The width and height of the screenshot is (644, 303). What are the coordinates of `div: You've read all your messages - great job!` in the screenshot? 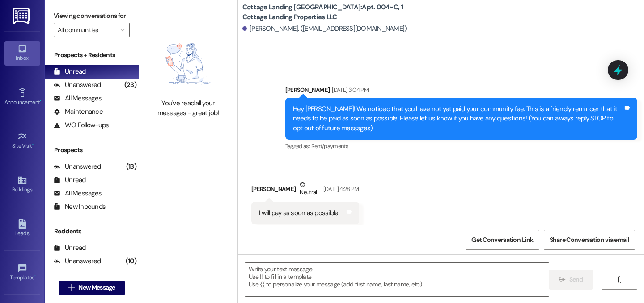 It's located at (188, 108).